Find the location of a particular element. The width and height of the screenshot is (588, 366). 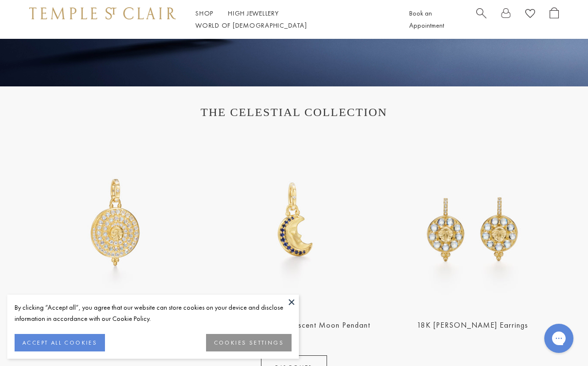

a: Book an Appointment is located at coordinates (427, 19).